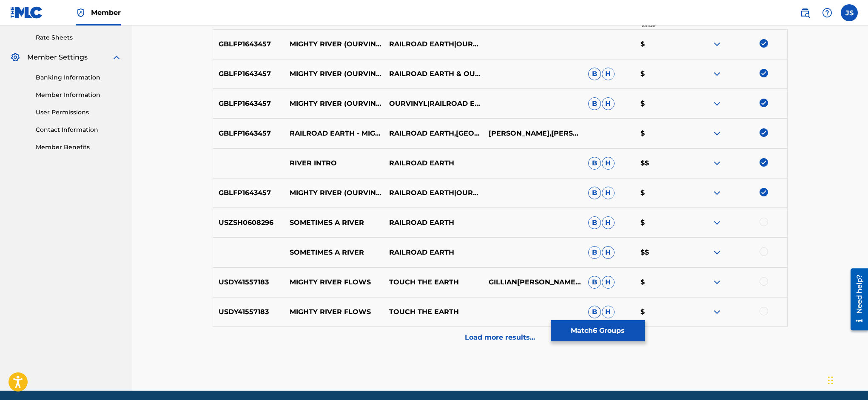 The image size is (868, 400). I want to click on p: RAILROAD EARTH|OURVINYL, so click(433, 44).